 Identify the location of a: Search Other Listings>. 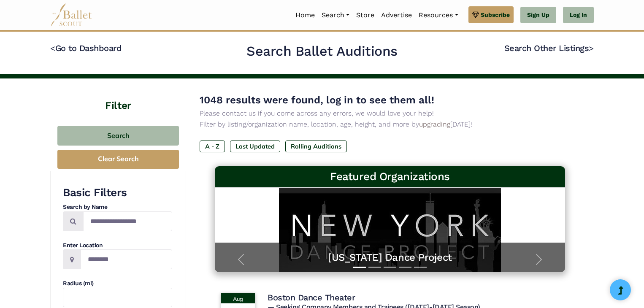
(549, 48).